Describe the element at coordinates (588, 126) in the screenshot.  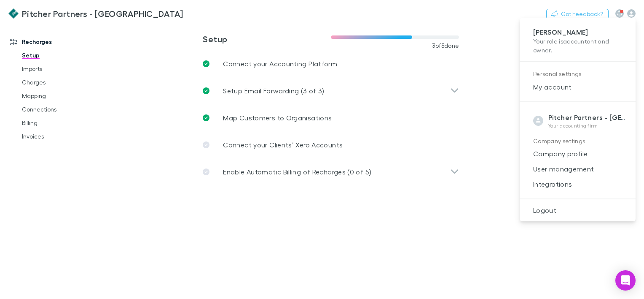
I see `p: Your accounting firm` at that location.